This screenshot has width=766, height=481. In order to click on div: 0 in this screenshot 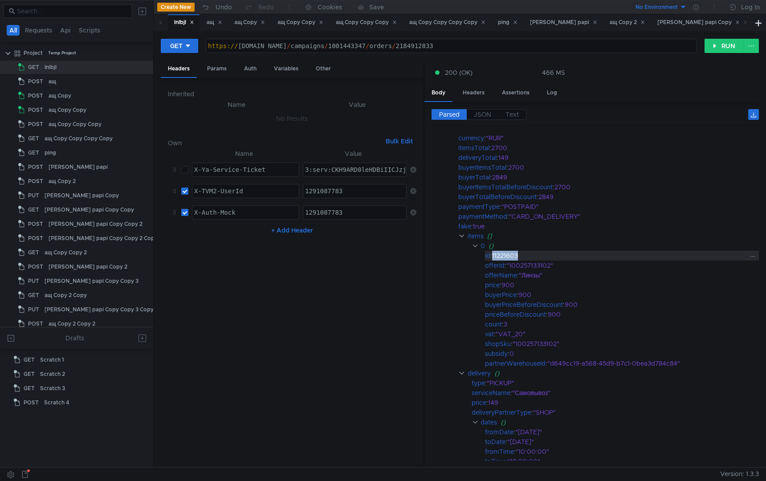, I will do `click(629, 354)`.